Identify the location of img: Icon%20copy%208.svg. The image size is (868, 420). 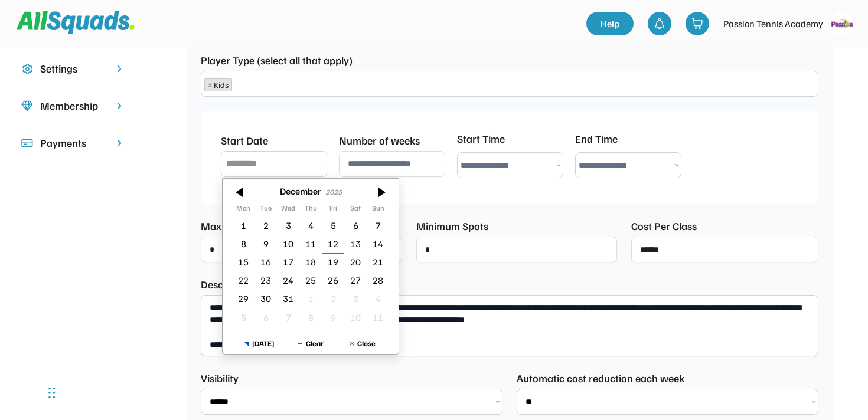
(27, 106).